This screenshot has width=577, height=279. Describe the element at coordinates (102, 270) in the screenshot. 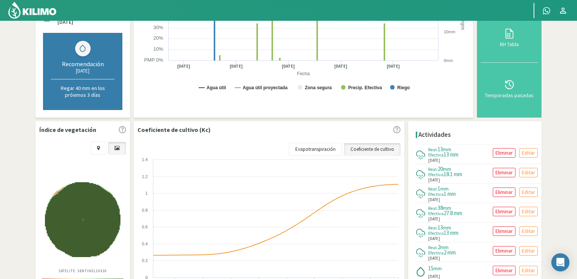

I see `span: 10X10` at that location.